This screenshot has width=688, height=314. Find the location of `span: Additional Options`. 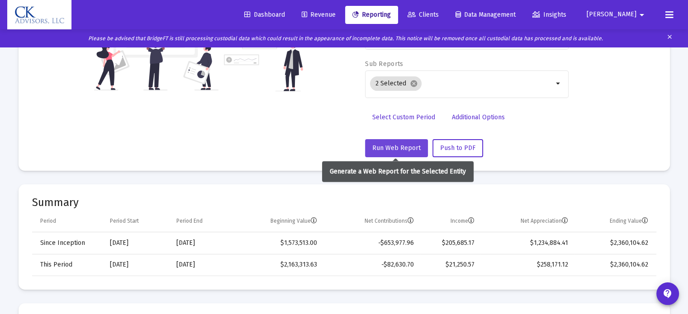

span: Additional Options is located at coordinates (478, 117).